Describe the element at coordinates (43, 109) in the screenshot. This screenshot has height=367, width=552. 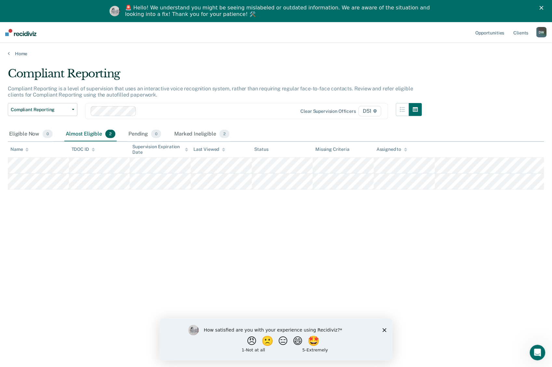
I see `button: Compliant Reporting` at that location.